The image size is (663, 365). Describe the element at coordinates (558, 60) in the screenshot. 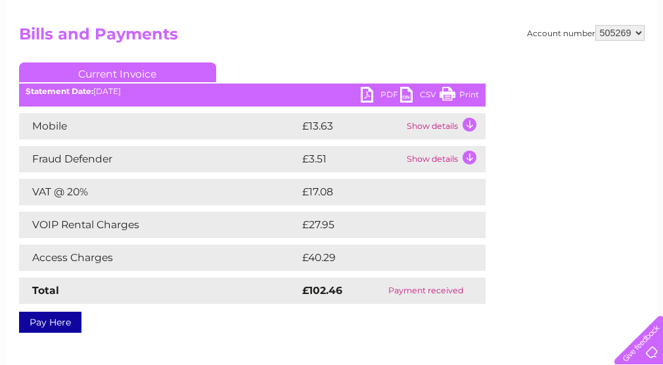

I see `a: Blog` at that location.